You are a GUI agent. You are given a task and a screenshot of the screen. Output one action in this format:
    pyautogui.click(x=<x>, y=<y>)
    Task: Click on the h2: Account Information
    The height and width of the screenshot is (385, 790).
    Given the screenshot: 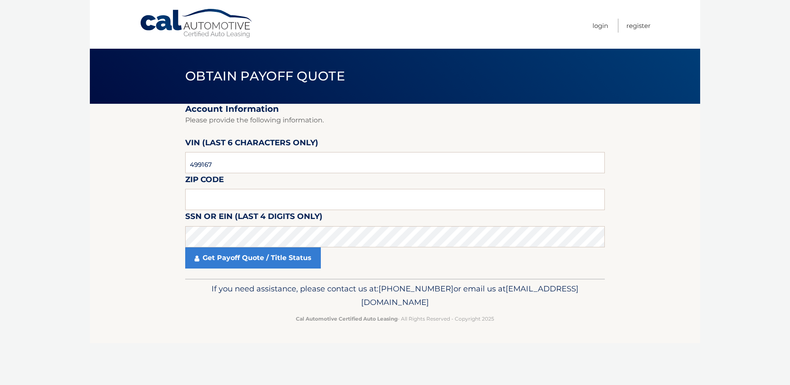 What is the action you would take?
    pyautogui.click(x=395, y=109)
    